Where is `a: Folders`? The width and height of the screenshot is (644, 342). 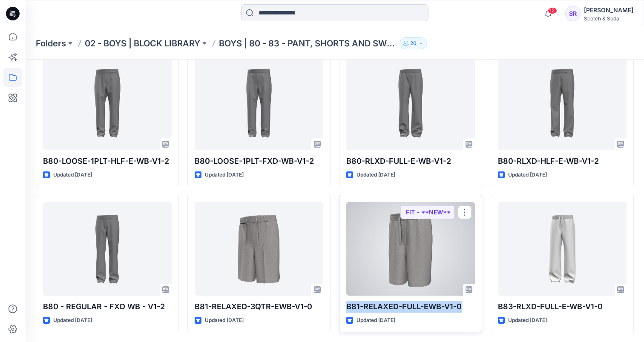 a: Folders is located at coordinates (51, 43).